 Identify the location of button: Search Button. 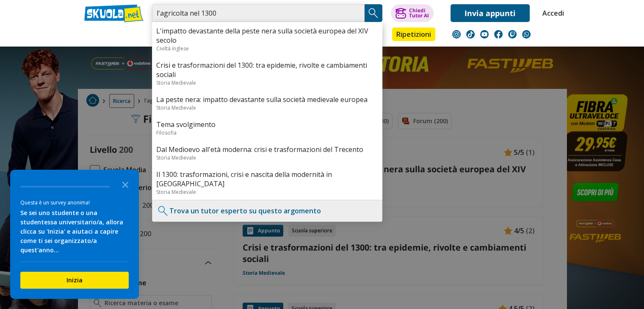
(374, 13).